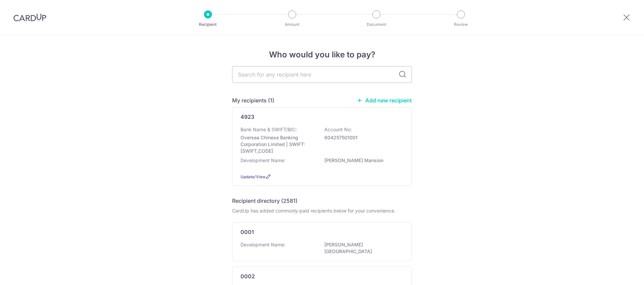 The width and height of the screenshot is (644, 285). I want to click on p: 4923, so click(247, 117).